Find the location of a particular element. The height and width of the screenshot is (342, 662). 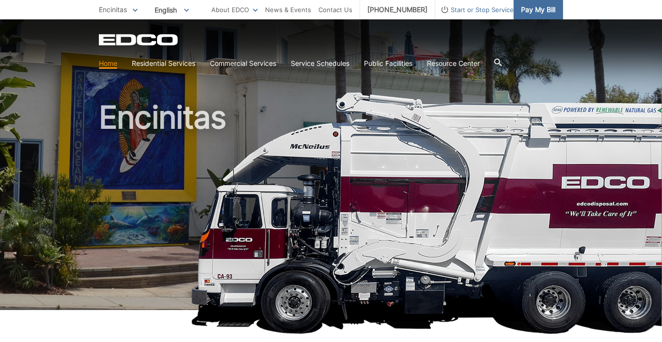

a: Home is located at coordinates (108, 64).